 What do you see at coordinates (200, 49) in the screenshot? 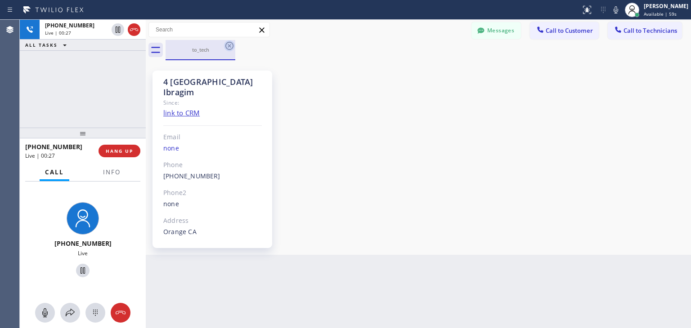
I see `div: to_tech` at bounding box center [200, 49].